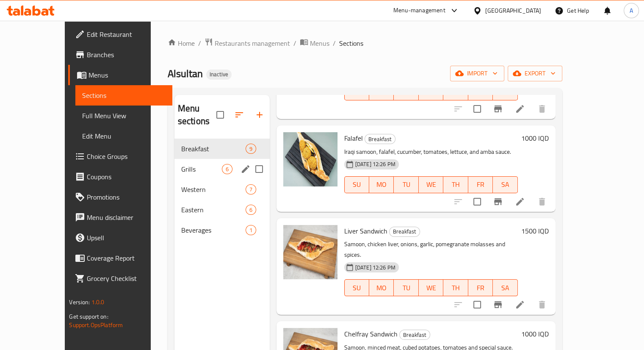  I want to click on span: TU, so click(406, 287).